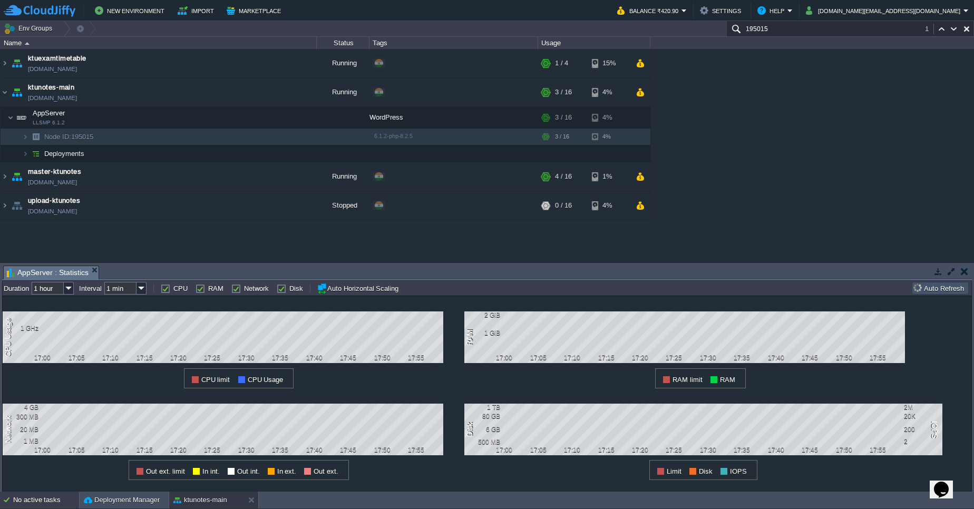 The width and height of the screenshot is (974, 509). What do you see at coordinates (483, 333) in the screenshot?
I see `div: 1 GiB` at bounding box center [483, 333].